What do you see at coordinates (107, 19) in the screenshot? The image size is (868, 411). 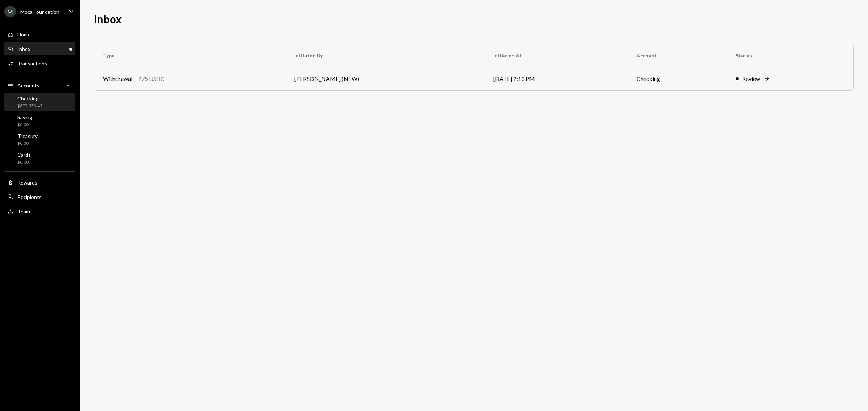 I see `h1: Inbox` at bounding box center [107, 19].